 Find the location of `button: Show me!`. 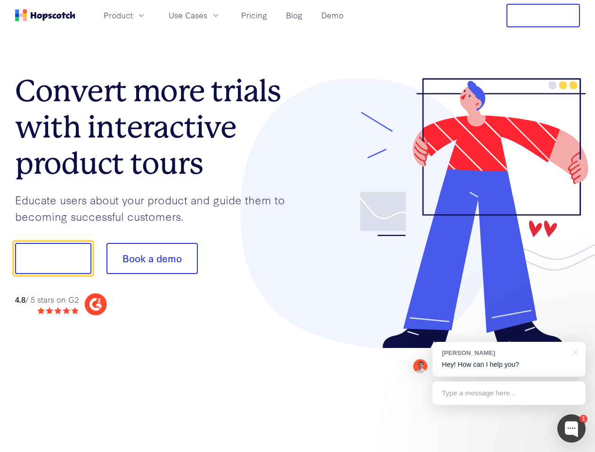

button: Show me! is located at coordinates (53, 259).